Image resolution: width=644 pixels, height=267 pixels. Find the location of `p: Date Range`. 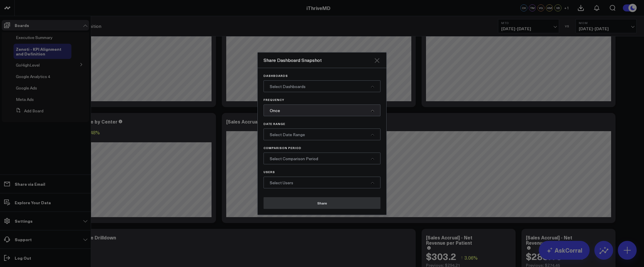

p: Date Range is located at coordinates (322, 124).